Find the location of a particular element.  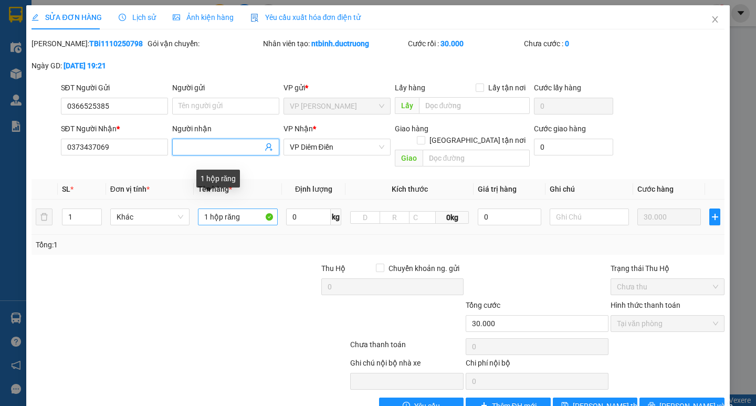

span: Yêu cầu xuất hóa đơn điện tử is located at coordinates (305, 17).